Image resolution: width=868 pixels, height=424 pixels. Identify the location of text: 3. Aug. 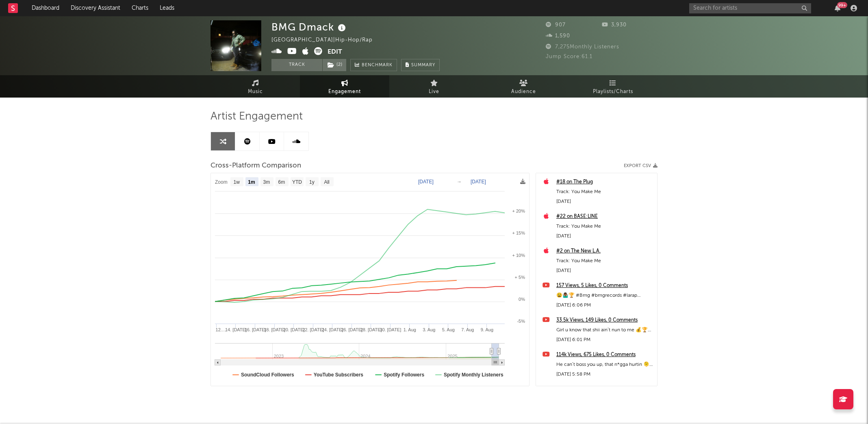
(429, 330).